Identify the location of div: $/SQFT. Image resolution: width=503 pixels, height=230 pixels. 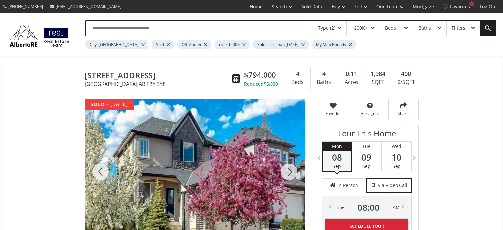
(406, 82).